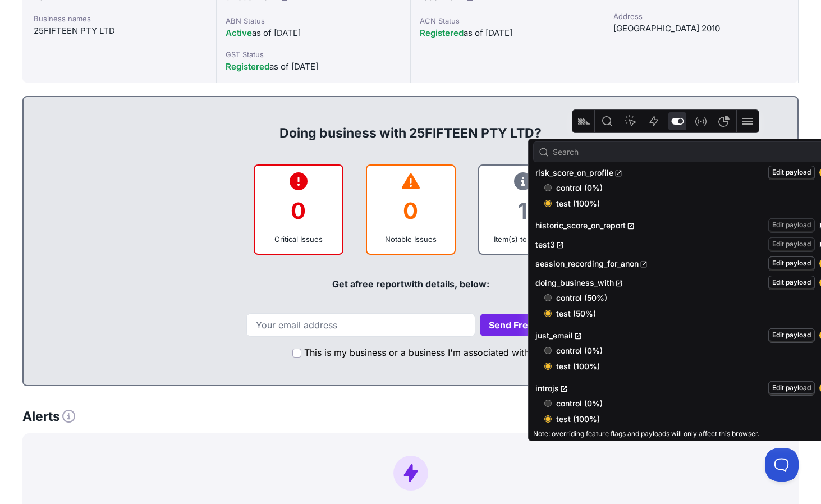  Describe the element at coordinates (410, 124) in the screenshot. I see `div: Doing business with 25FIFTEEN PTY LTD?` at that location.